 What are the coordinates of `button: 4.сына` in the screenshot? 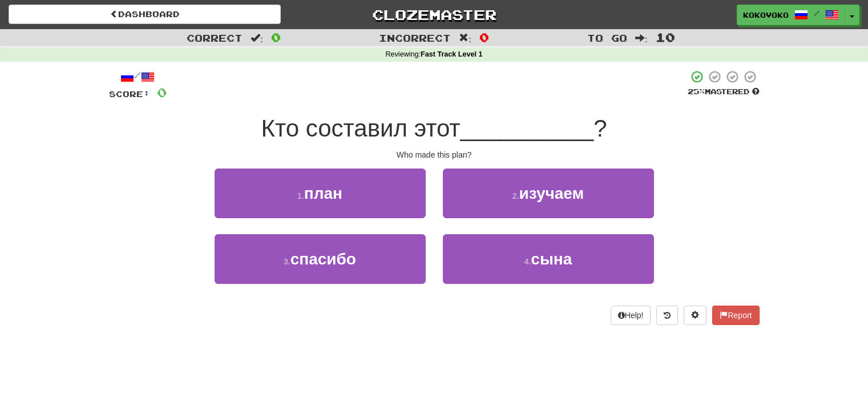 It's located at (548, 259).